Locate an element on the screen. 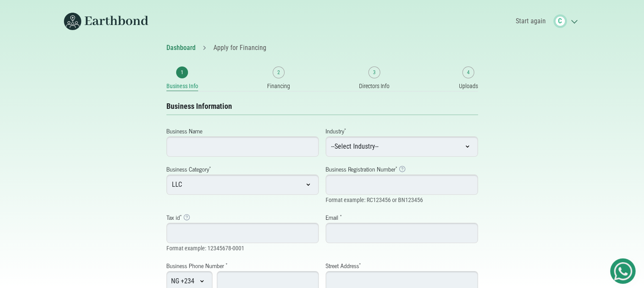 This screenshot has height=288, width=644. small: Directors Info is located at coordinates (375, 86).